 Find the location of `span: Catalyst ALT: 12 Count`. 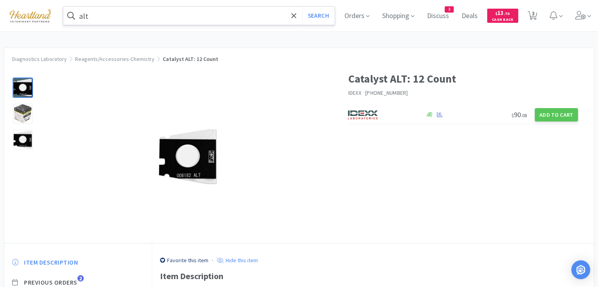

span: Catalyst ALT: 12 Count is located at coordinates (190, 59).